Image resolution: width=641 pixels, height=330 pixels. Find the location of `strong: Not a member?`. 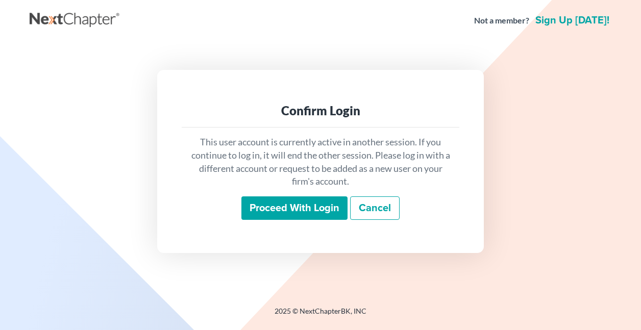

strong: Not a member? is located at coordinates (501, 20).